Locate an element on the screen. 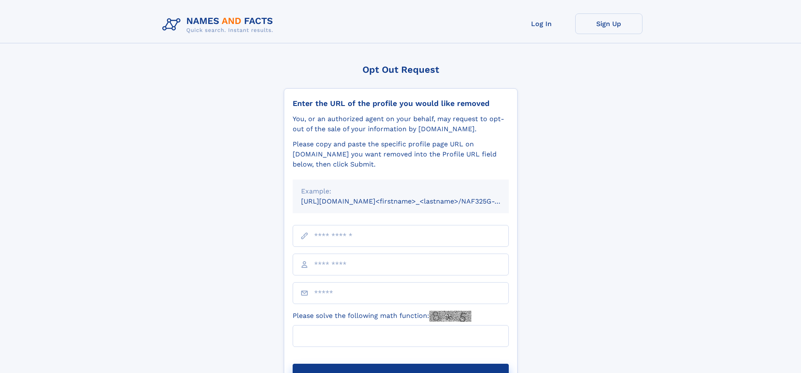 This screenshot has width=801, height=373. div: Example: is located at coordinates (401, 191).